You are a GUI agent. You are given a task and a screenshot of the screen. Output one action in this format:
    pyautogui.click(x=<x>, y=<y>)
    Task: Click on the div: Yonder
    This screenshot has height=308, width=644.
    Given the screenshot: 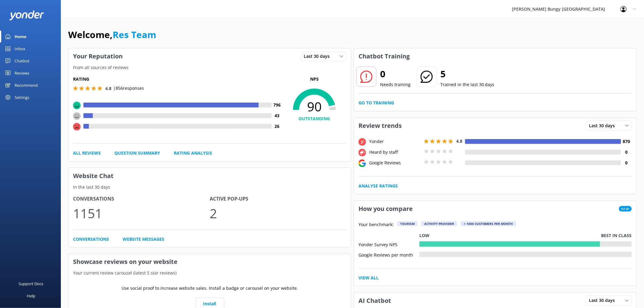 What is the action you would take?
    pyautogui.click(x=395, y=141)
    